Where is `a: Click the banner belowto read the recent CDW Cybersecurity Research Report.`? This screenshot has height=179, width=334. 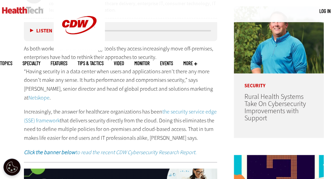 a: Click the banner belowto read the recent CDW Cybersecurity Research Report. is located at coordinates (110, 152).